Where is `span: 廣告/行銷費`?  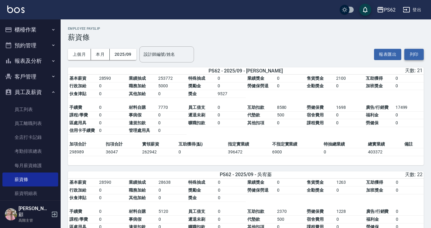
span: 廣告/行銷費 is located at coordinates (378, 211).